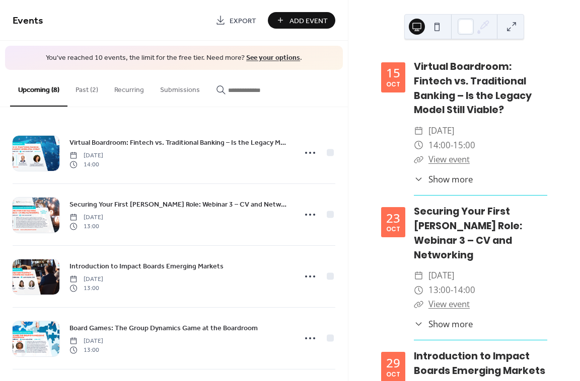 The width and height of the screenshot is (580, 381). I want to click on span: Events, so click(28, 21).